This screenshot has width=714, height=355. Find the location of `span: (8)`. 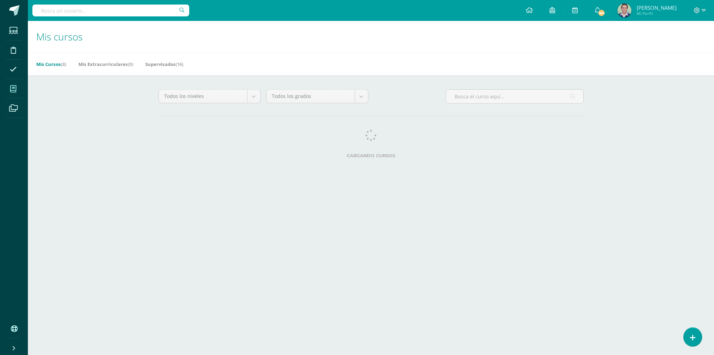

span: (8) is located at coordinates (63, 64).